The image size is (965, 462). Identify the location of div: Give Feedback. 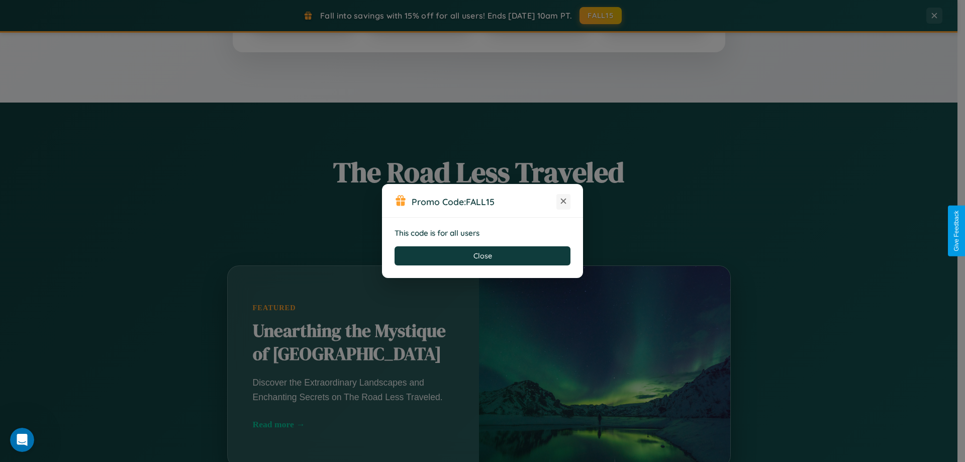
(956, 231).